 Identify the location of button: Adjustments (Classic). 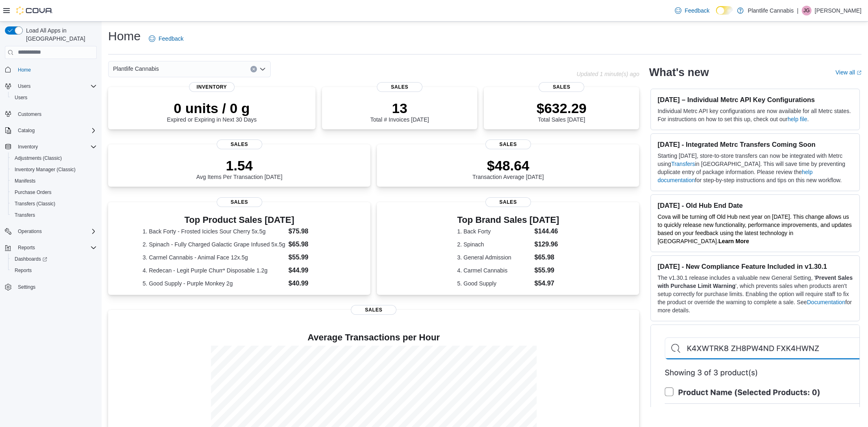
(54, 158).